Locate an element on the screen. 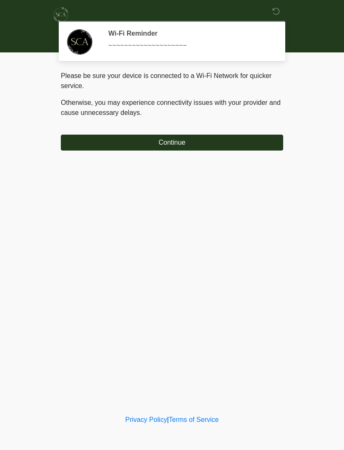 This screenshot has width=344, height=450. p: Otherwise, you may experience connectivity issues with your provider and cause unnecessary delays is located at coordinates (172, 108).